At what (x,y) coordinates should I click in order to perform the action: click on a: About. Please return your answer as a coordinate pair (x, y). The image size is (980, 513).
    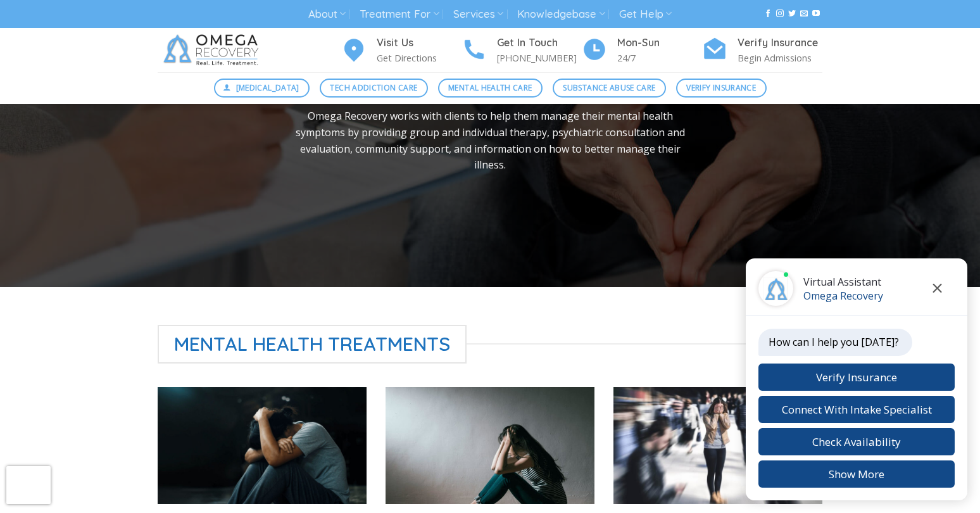
    Looking at the image, I should click on (327, 14).